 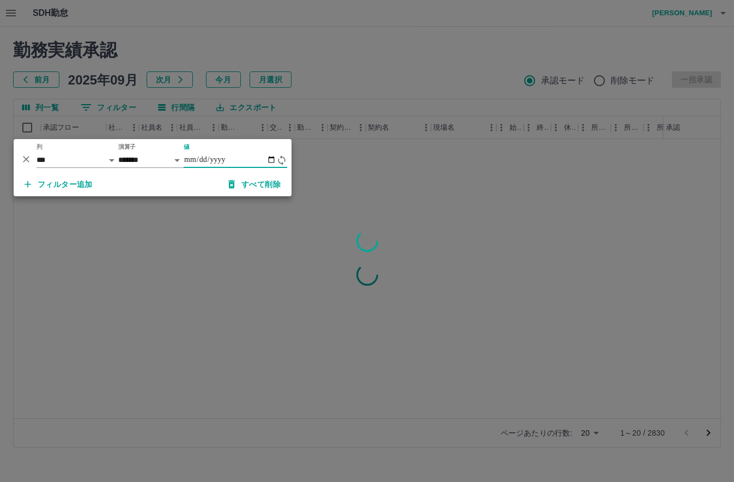 What do you see at coordinates (26, 159) in the screenshot?
I see `button: 削除` at bounding box center [26, 159].